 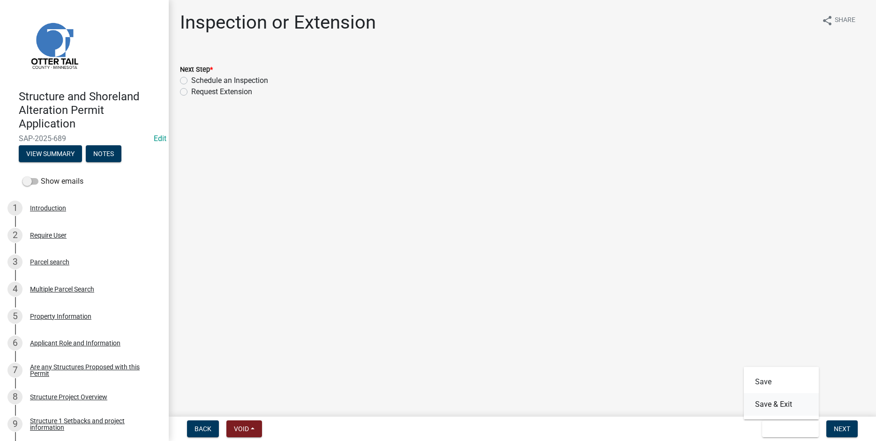 I want to click on span: Next, so click(x=842, y=429).